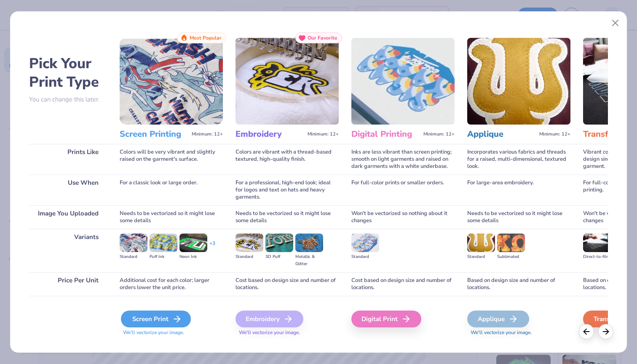  Describe the element at coordinates (154, 134) in the screenshot. I see `h3: Screen Printing` at that location.